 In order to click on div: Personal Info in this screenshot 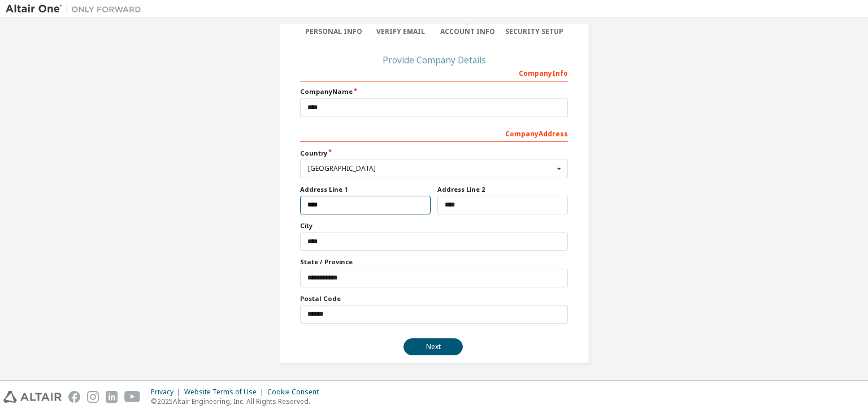, I will do `click(334, 31)`.